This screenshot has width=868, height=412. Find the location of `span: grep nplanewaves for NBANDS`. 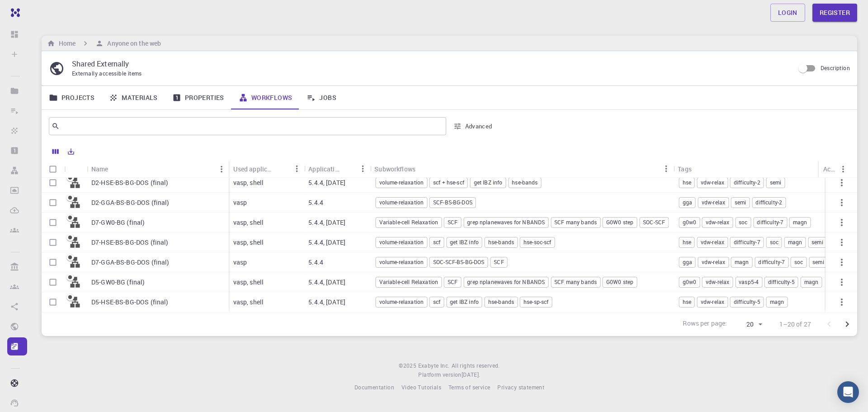

span: grep nplanewaves for NBANDS is located at coordinates (506, 222).